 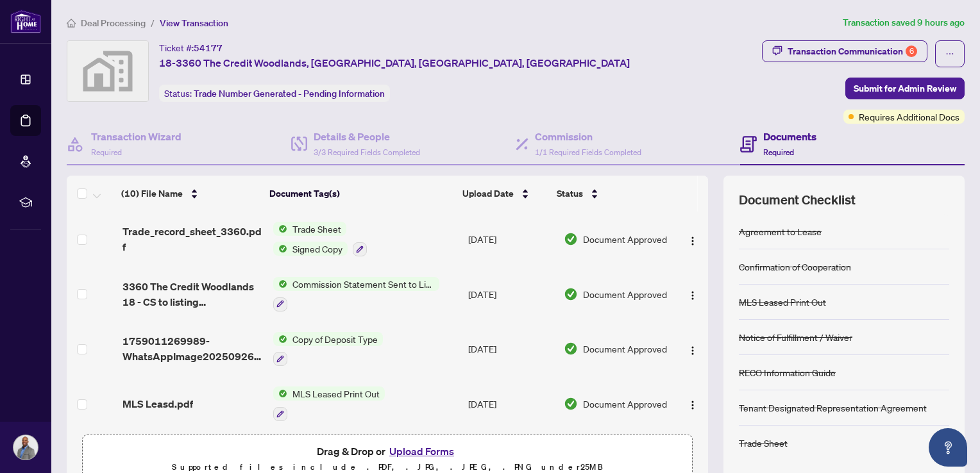 I want to click on th: Status, so click(x=609, y=194).